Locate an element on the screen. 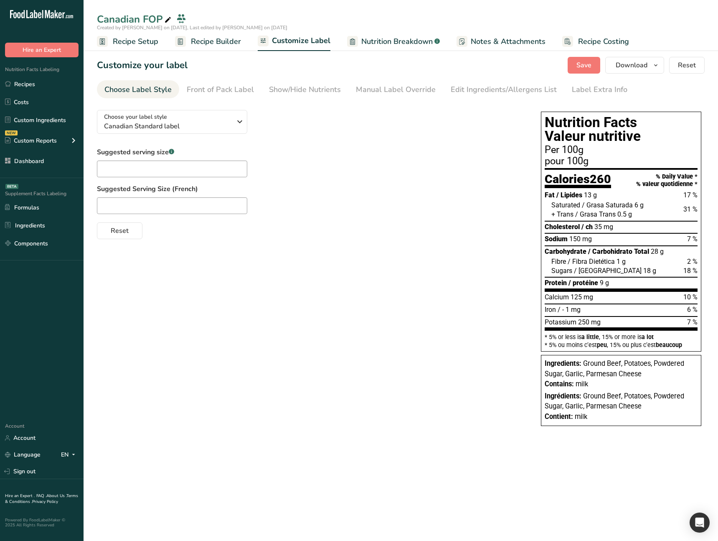  span: 28 g is located at coordinates (657, 251).